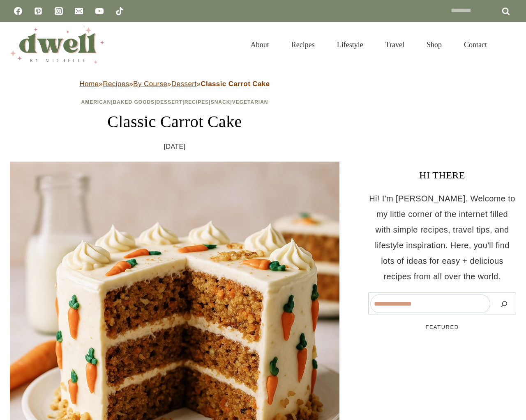 Image resolution: width=526 pixels, height=420 pixels. I want to click on a: Home, so click(89, 84).